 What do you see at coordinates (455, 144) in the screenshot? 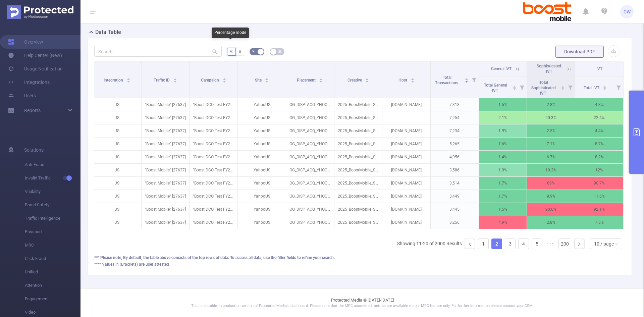
I see `p: 5,265` at bounding box center [455, 144].